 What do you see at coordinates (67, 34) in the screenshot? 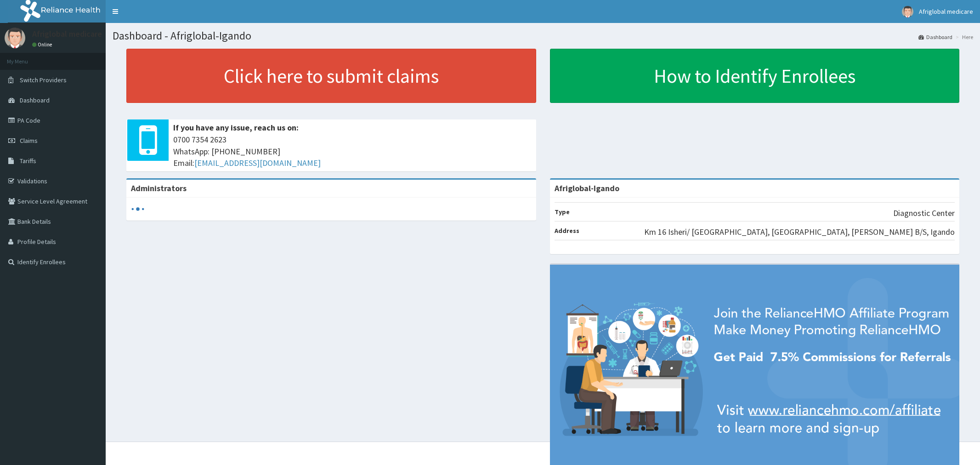
I see `p: Afriglobal medicare` at bounding box center [67, 34].